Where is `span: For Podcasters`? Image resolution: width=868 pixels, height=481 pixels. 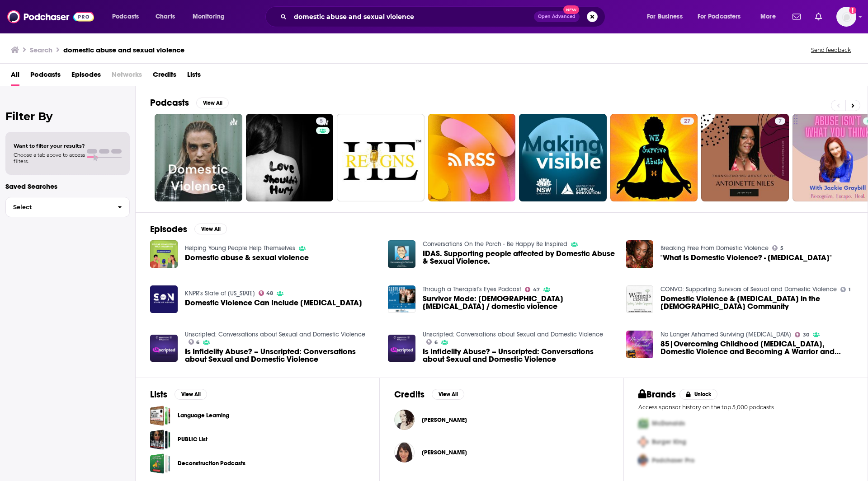 span: For Podcasters is located at coordinates (719, 16).